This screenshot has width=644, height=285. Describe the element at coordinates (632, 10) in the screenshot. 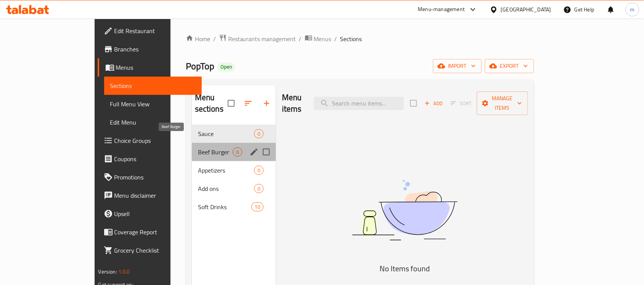

I see `span: m` at that location.